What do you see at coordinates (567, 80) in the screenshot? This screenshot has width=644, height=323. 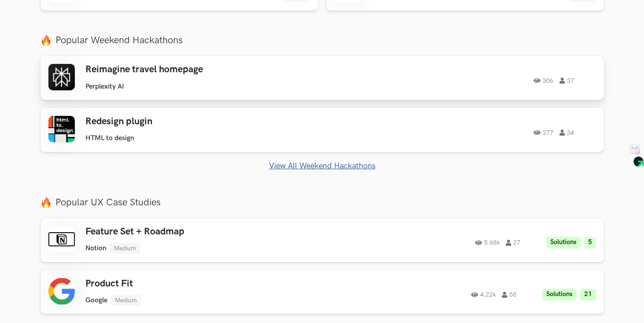 I see `span: 37` at bounding box center [567, 80].